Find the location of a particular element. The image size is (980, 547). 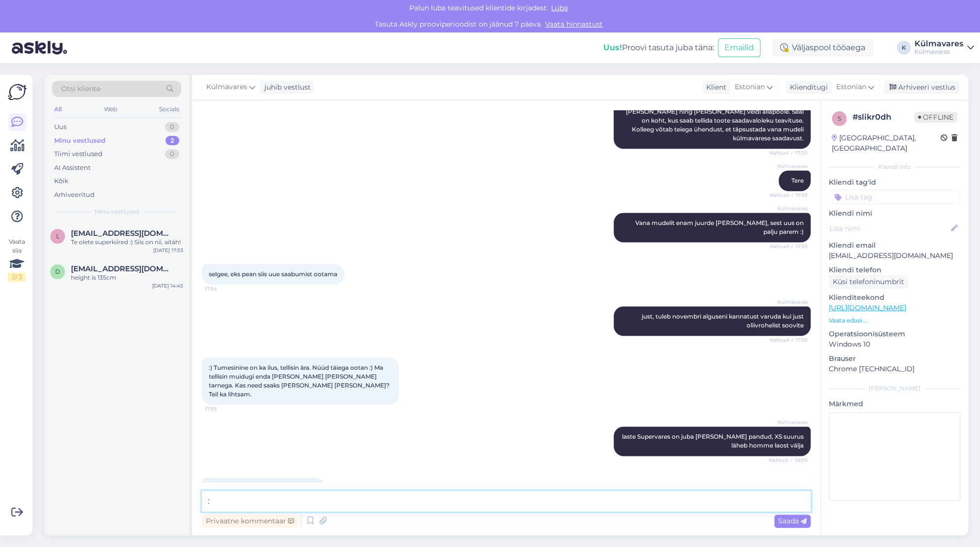

div: Vaata siia is located at coordinates (17, 259).